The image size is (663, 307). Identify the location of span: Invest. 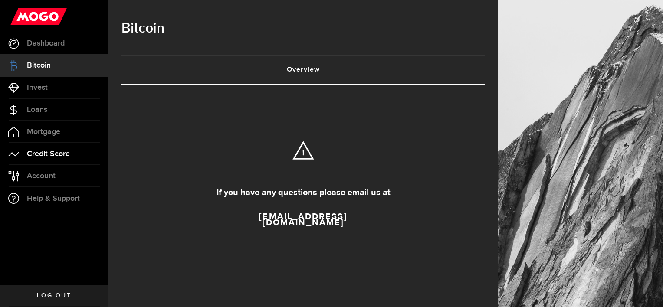
(37, 88).